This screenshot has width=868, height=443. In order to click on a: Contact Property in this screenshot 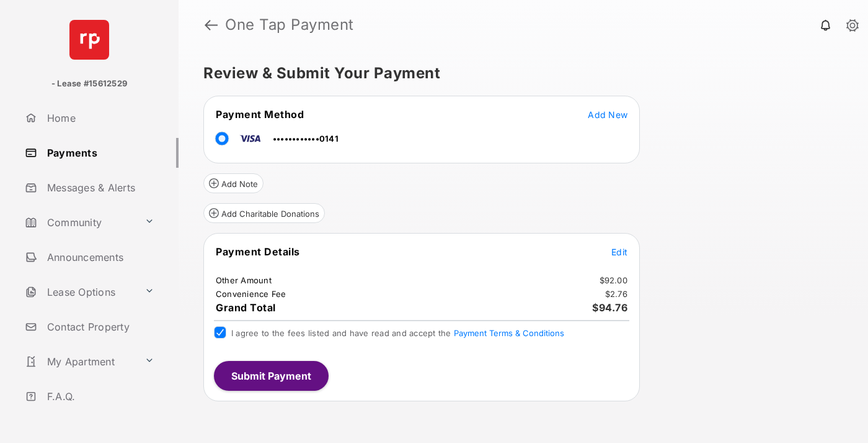, I will do `click(99, 327)`.